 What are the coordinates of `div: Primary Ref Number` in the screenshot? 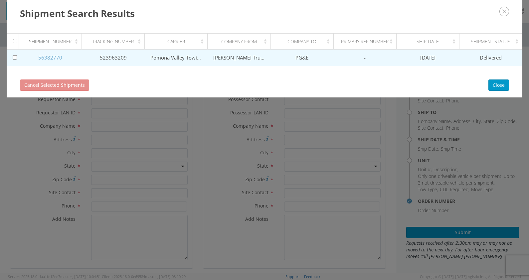 It's located at (367, 42).